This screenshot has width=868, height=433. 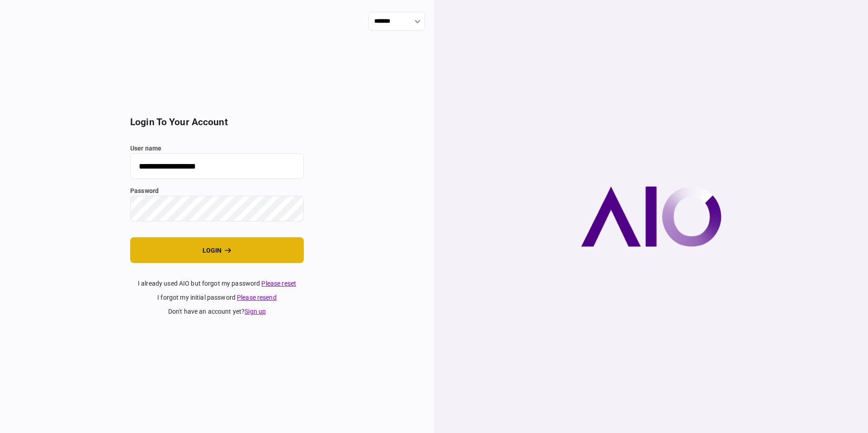 What do you see at coordinates (217, 312) in the screenshot?
I see `div: don't have an account yet ?` at bounding box center [217, 312].